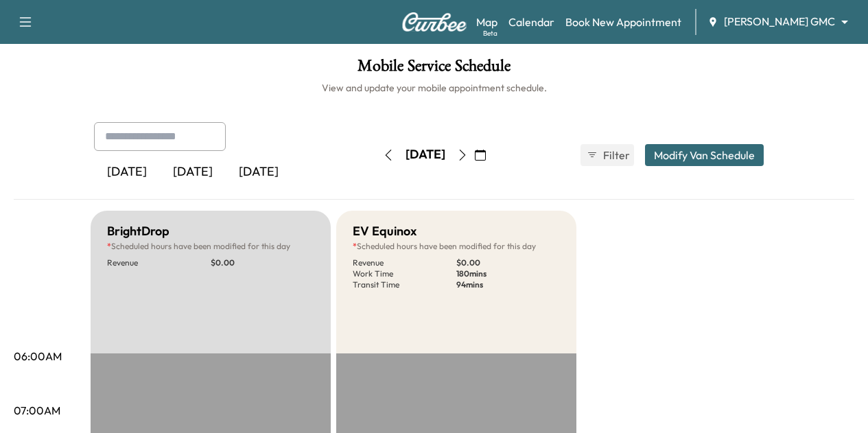 The image size is (868, 433). Describe the element at coordinates (138, 232) in the screenshot. I see `h5: BrightDrop` at that location.